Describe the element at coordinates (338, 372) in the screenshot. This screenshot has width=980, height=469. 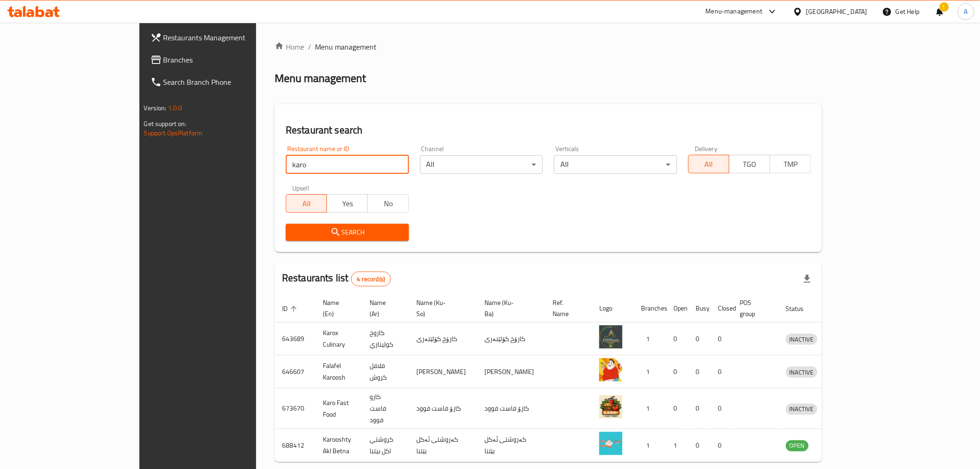
I see `td: Falafel Karoosh` at that location.